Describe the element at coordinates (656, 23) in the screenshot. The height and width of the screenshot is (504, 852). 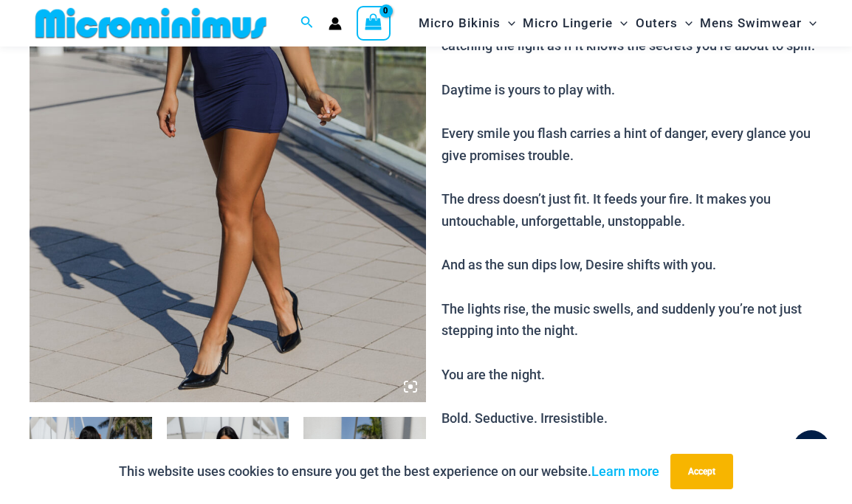
I see `span: Outers` at that location.